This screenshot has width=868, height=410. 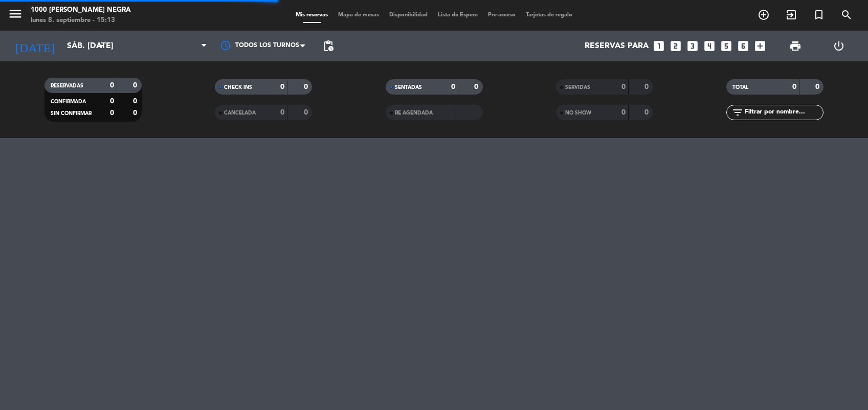 What do you see at coordinates (16, 16) in the screenshot?
I see `button: menu` at bounding box center [16, 16].